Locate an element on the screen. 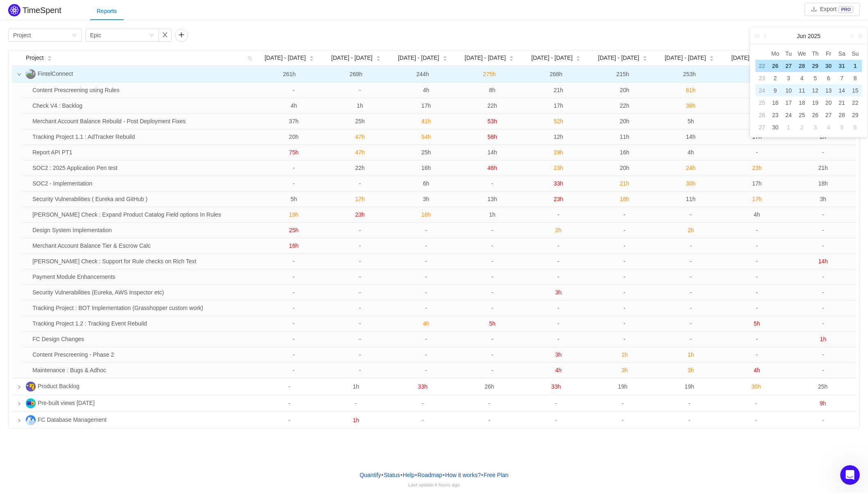 Image resolution: width=868 pixels, height=493 pixels. td: Merchant Account Balance Rebuild - Post Deployment Fixes is located at coordinates (145, 122).